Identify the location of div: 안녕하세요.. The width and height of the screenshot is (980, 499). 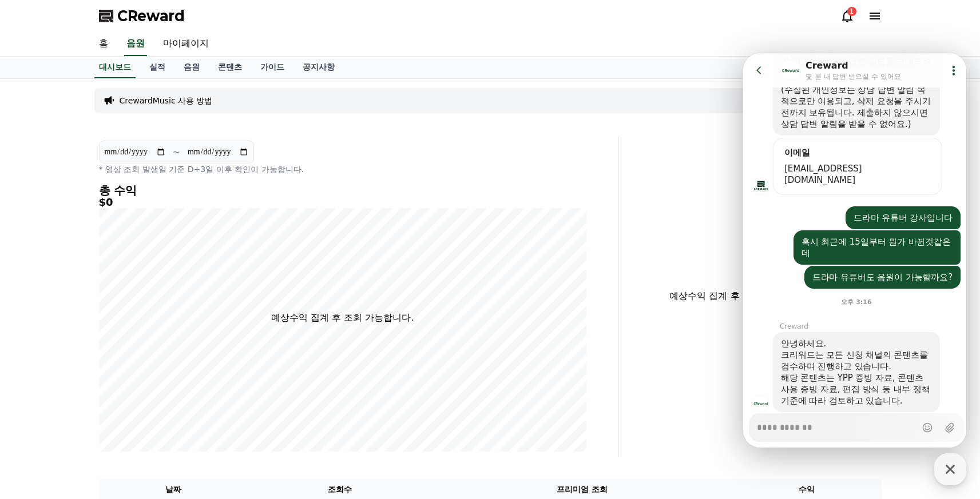
(113, 290).